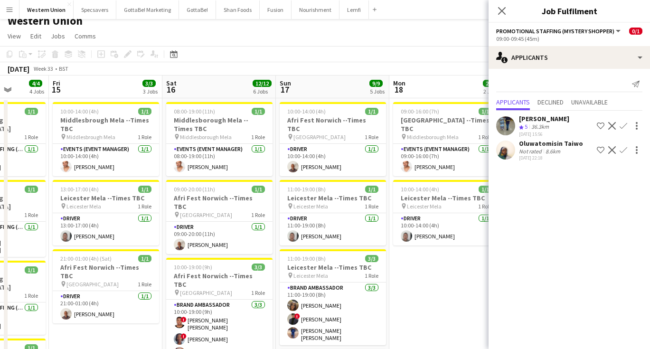 The height and width of the screenshot is (349, 650). I want to click on span: Mon, so click(400, 83).